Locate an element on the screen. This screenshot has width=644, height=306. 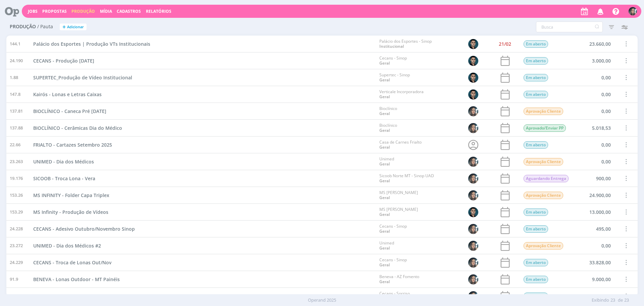
button: Propostas is located at coordinates (54, 12).